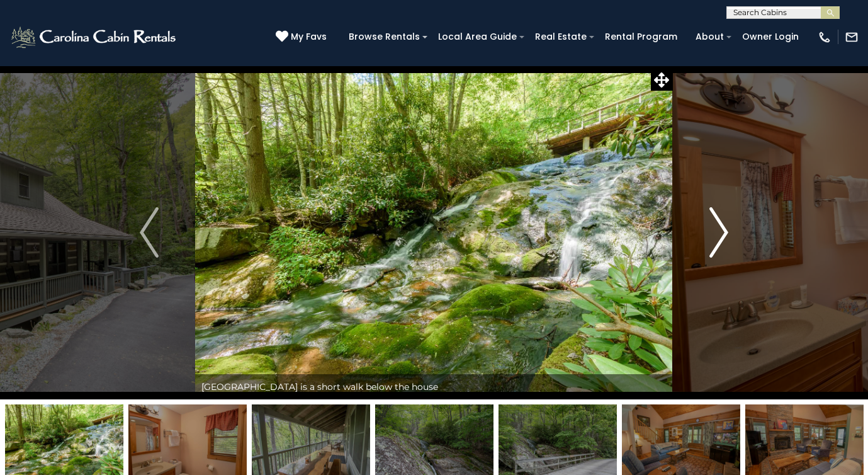 The image size is (868, 475). Describe the element at coordinates (719, 233) in the screenshot. I see `button: Next` at that location.